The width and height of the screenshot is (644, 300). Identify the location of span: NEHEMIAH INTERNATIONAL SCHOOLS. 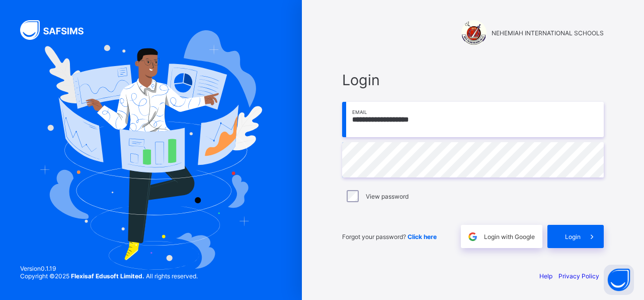
(547, 32).